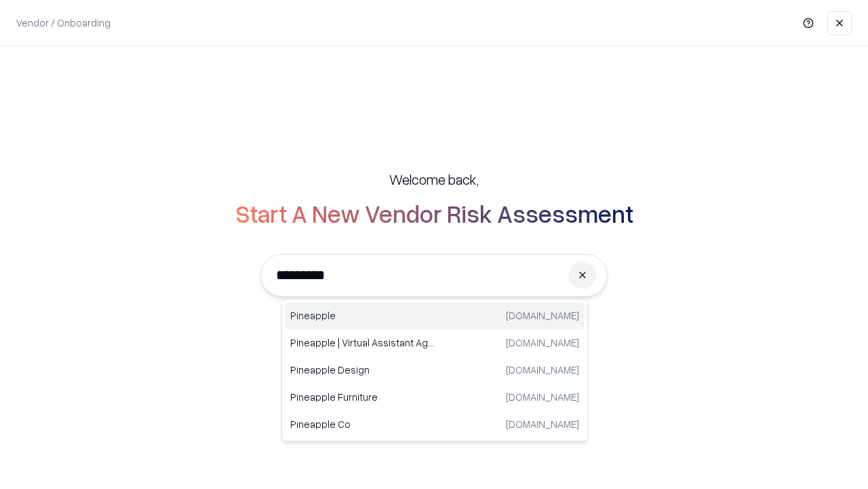 This screenshot has width=868, height=489. I want to click on h5: Welcome back,, so click(434, 179).